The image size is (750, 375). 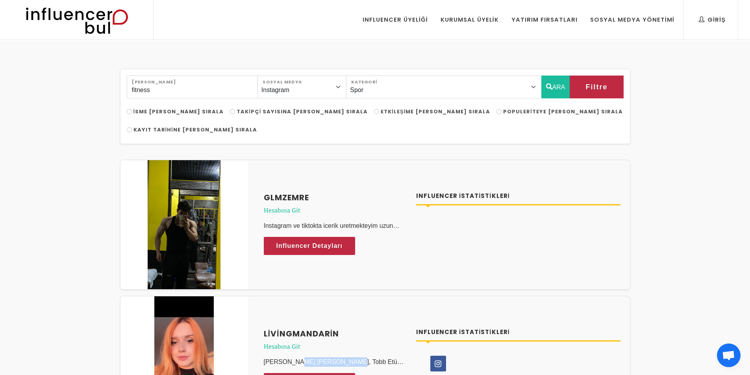 I want to click on div: Yatırım Fırsatları, so click(x=545, y=20).